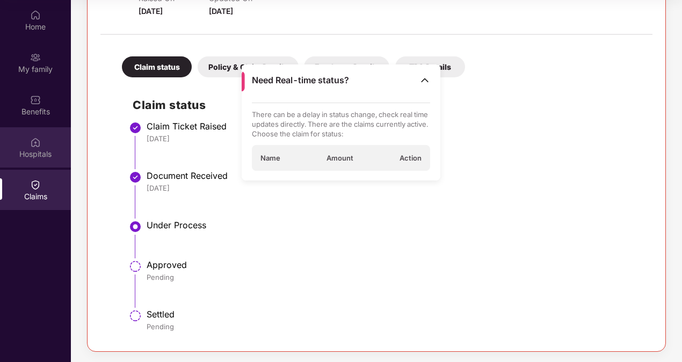  What do you see at coordinates (430, 67) in the screenshot?
I see `div: TPA Details` at bounding box center [430, 67].